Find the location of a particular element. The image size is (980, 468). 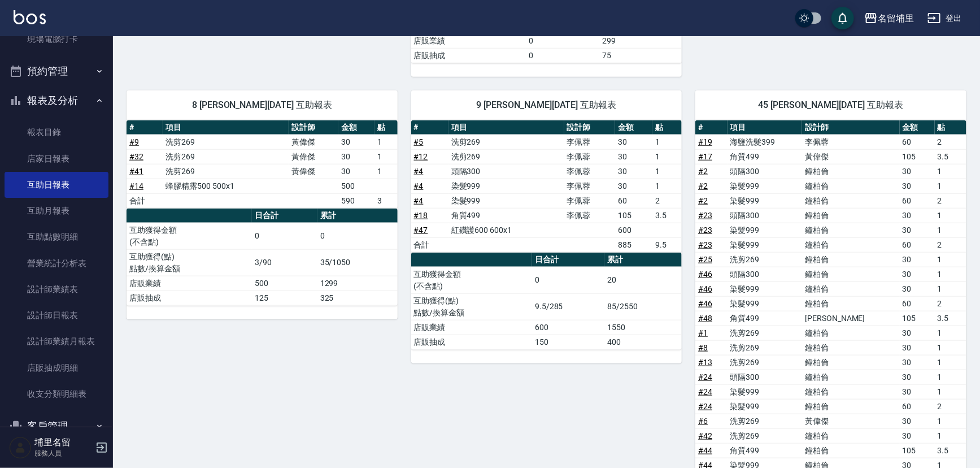

td: 299 is located at coordinates (640, 41).